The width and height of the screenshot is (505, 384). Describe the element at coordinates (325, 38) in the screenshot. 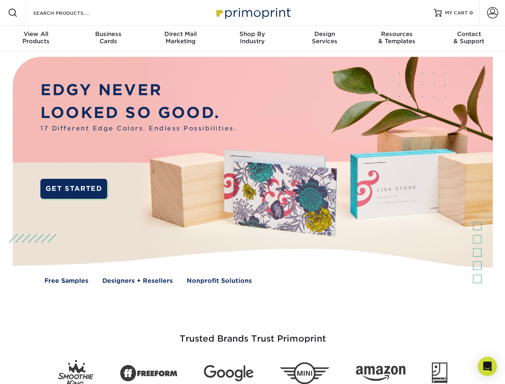

I see `a: DesignServices` at that location.